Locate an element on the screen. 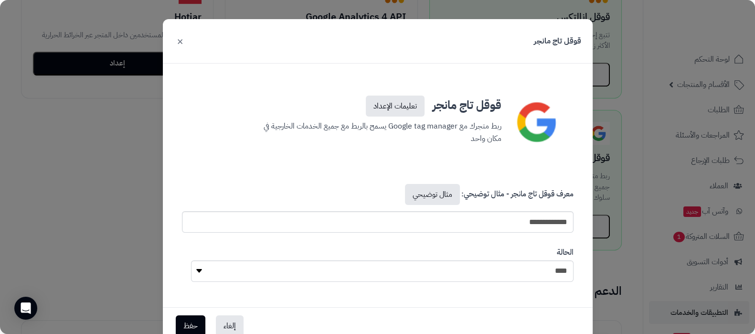 This screenshot has width=755, height=334. a: مثال توضيحي is located at coordinates (432, 194).